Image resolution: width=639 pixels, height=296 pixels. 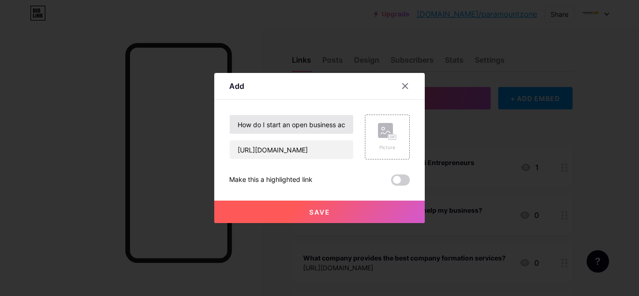 I want to click on div: Picture, so click(x=387, y=147).